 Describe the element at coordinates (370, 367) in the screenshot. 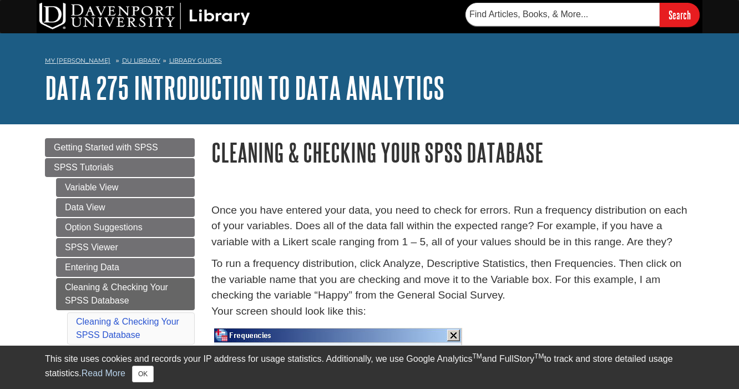

I see `div: This site uses cookies and records your IP address for usage statistics. Additionally, we use Goo...` at that location.